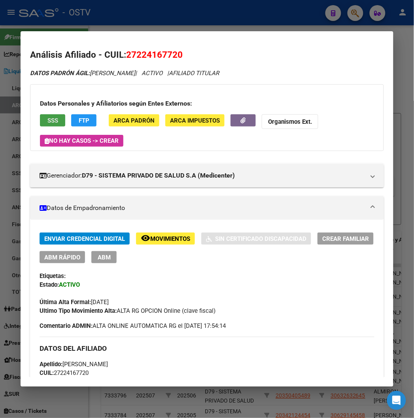 This screenshot has height=418, width=414. Describe the element at coordinates (85, 238) in the screenshot. I see `button: Enviar Credencial Digital` at that location.